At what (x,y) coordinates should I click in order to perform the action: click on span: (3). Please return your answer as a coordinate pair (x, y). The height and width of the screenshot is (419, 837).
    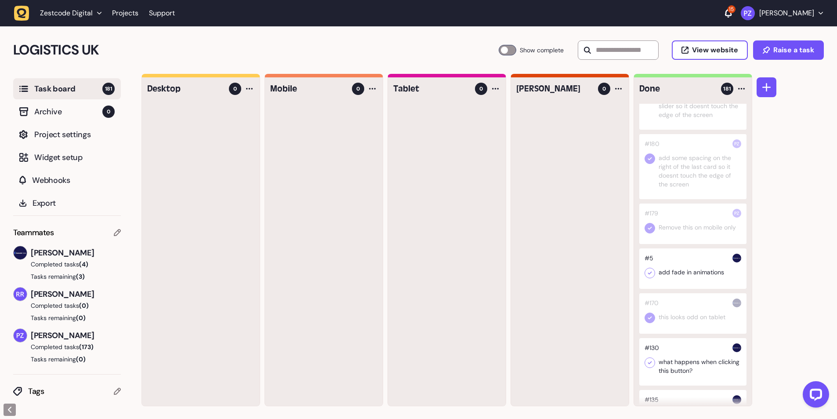
    Looking at the image, I should click on (80, 277).